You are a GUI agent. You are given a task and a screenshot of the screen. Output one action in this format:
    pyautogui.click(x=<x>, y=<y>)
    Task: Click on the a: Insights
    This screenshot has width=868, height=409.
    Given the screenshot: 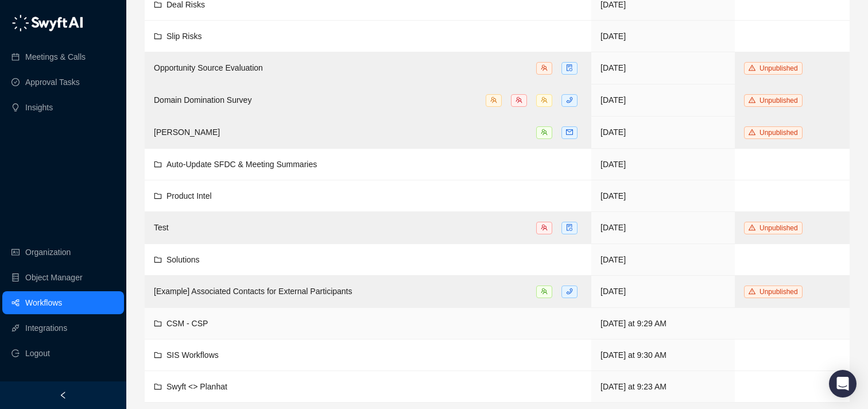 What is the action you would take?
    pyautogui.click(x=39, y=107)
    